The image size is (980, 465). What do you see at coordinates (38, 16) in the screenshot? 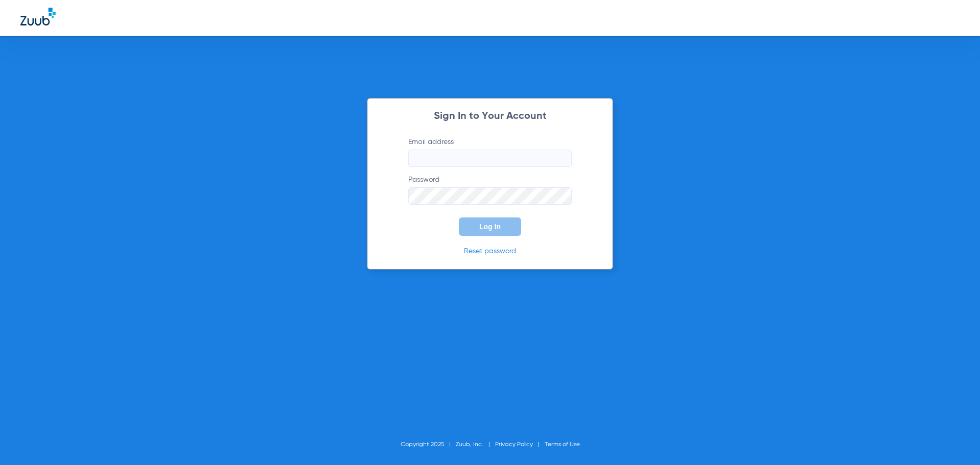
I see `img: Zuub Logo` at bounding box center [38, 16].